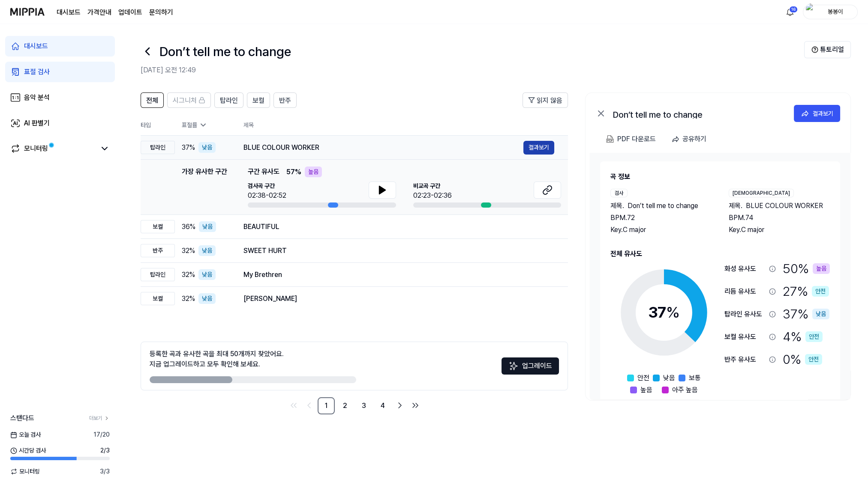 This screenshot has height=488, width=868. What do you see at coordinates (130, 13) in the screenshot?
I see `a: 업데이트` at bounding box center [130, 13].